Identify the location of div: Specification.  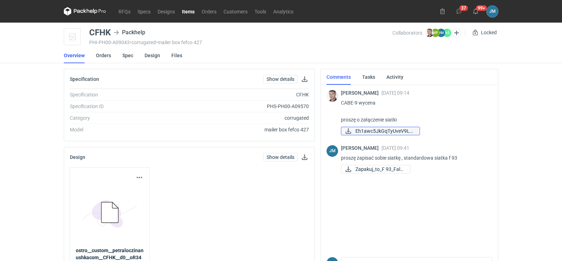
(117, 95).